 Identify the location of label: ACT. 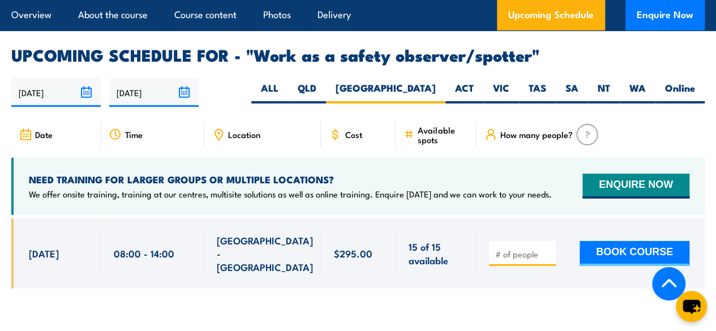
(464, 92).